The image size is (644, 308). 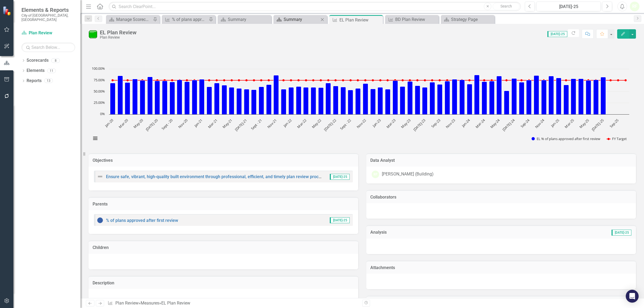 What do you see at coordinates (603, 96) in the screenshot?
I see `path: Jul-25, 82.10526316. EL % of plans approved after first review.` at bounding box center [603, 96].